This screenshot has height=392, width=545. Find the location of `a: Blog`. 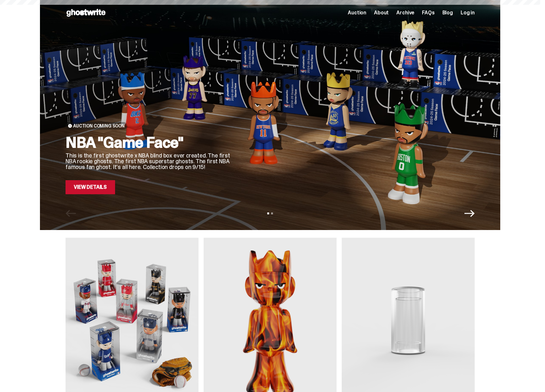

a: Blog is located at coordinates (447, 13).